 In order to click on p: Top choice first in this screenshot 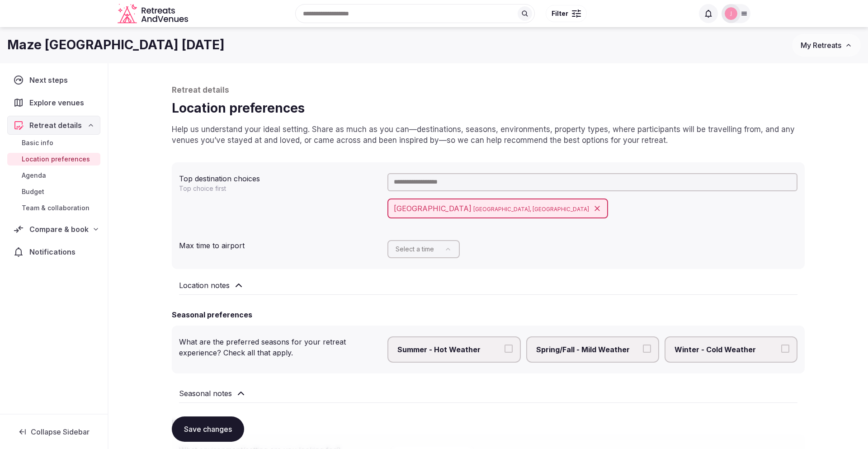, I will do `click(237, 188)`.